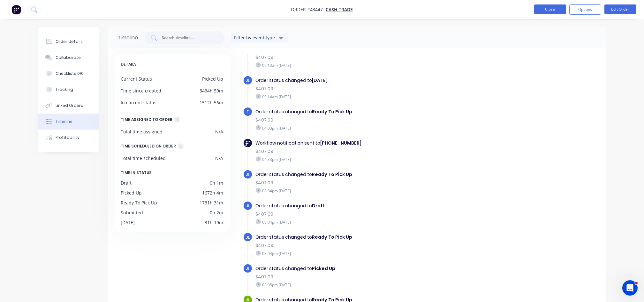  I want to click on div: 0h 2m, so click(217, 212).